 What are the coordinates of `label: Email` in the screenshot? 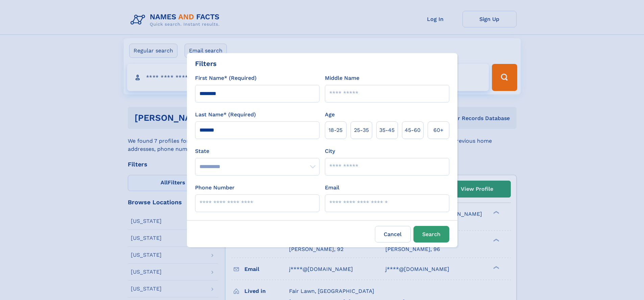 It's located at (332, 188).